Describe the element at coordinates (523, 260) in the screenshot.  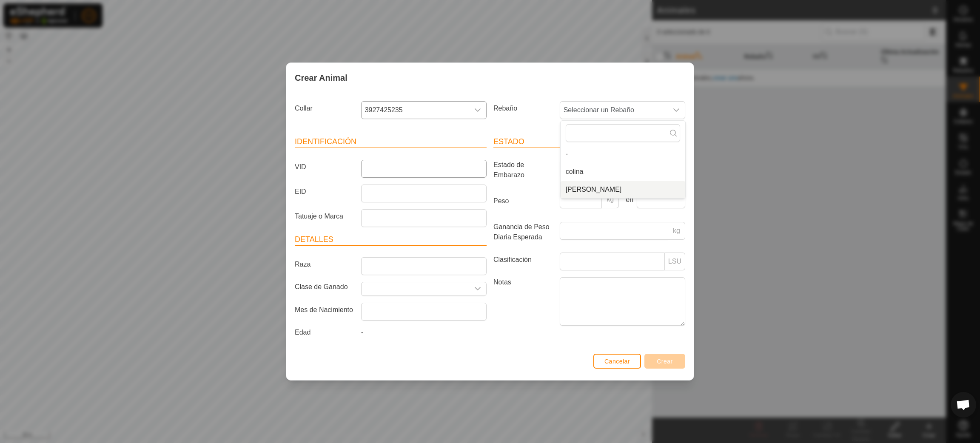
I see `label: Clasificación` at that location.